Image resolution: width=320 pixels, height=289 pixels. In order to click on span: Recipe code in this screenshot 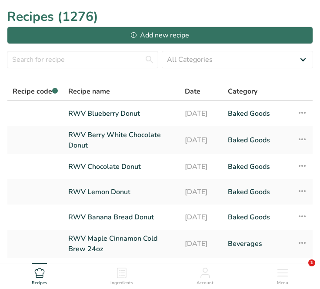, I will do `click(35, 91)`.